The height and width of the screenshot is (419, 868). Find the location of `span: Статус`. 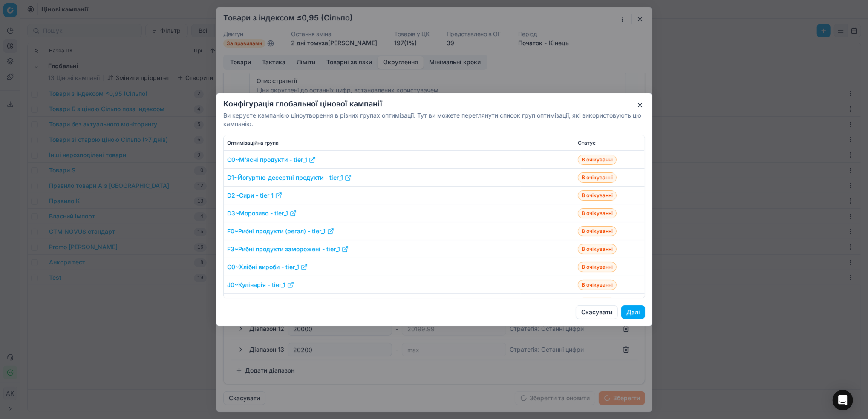

span: Статус is located at coordinates (587, 143).